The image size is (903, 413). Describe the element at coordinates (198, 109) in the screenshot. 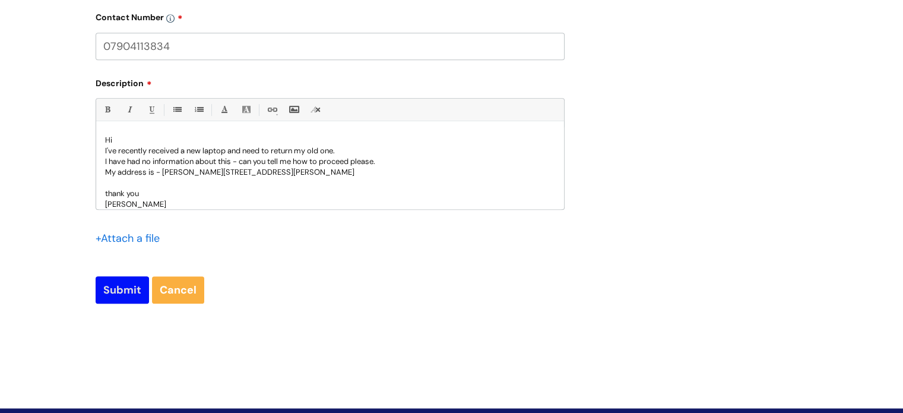

I see `a: 1. Ordered List (Ctrl-Shift-8)` at that location.